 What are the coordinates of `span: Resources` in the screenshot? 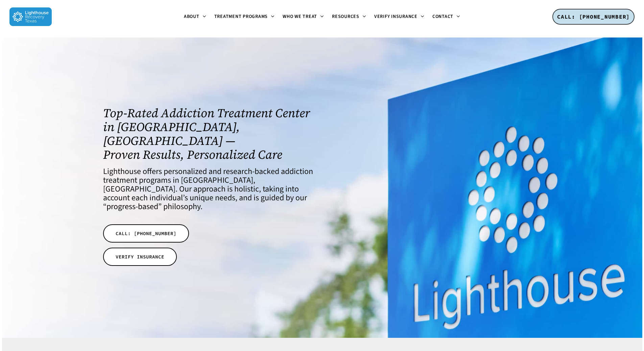 It's located at (346, 17).